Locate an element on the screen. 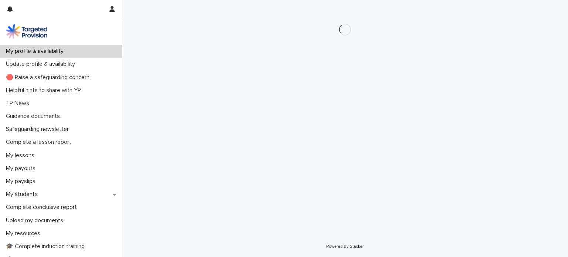 This screenshot has height=257, width=568. p: My students is located at coordinates (23, 194).